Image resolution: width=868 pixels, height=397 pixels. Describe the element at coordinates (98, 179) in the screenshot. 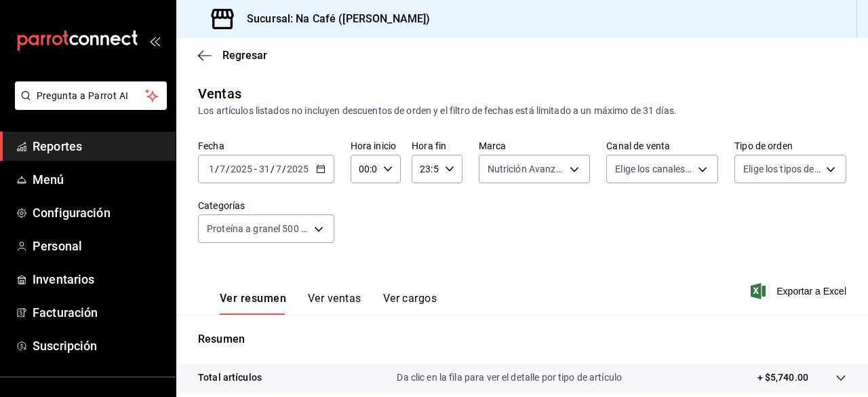

I see `span: Menú` at that location.